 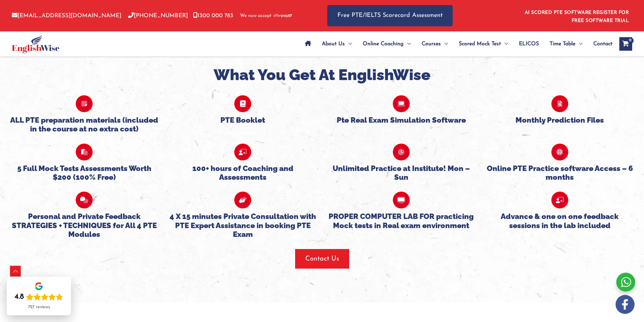 I want to click on span: Courses, so click(x=431, y=44).